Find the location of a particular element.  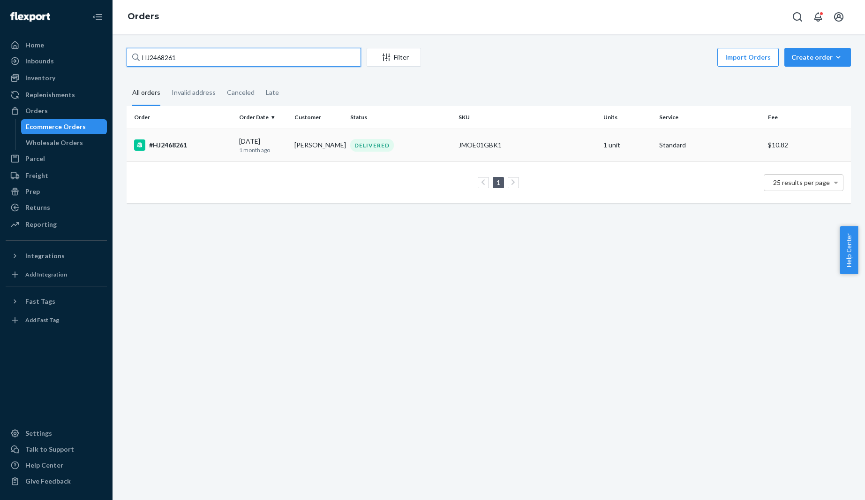

div: Orders is located at coordinates (37, 111).